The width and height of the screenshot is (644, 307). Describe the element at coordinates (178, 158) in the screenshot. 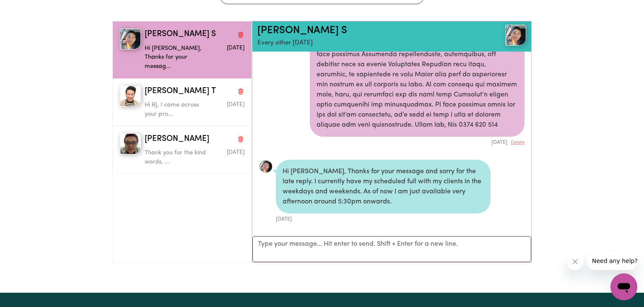

I see `p: Thank you for the kind words, ...` at that location.